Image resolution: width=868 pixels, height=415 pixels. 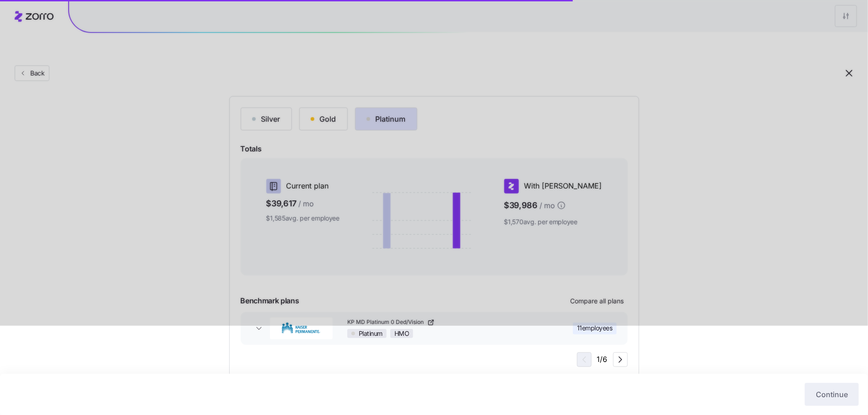 I want to click on div: 1 / 6, so click(x=602, y=360).